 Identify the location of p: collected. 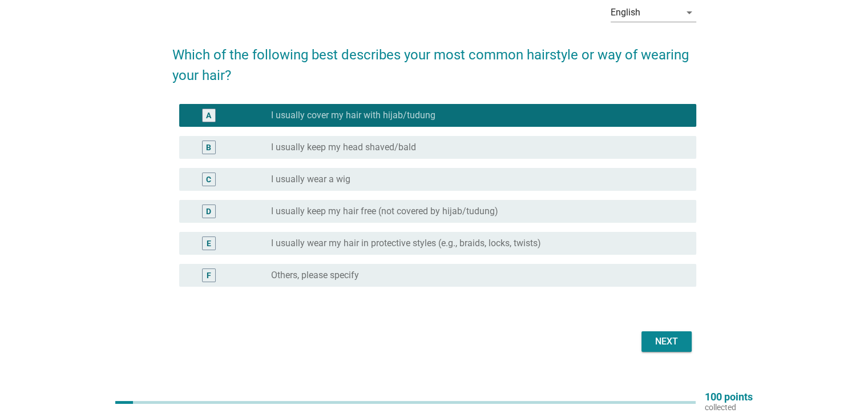
(729, 407).